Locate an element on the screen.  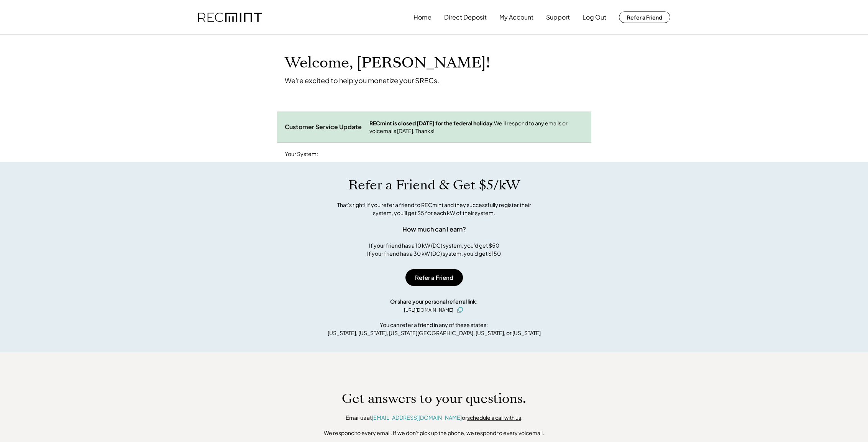
div: How much can I earn? is located at coordinates (434, 229).